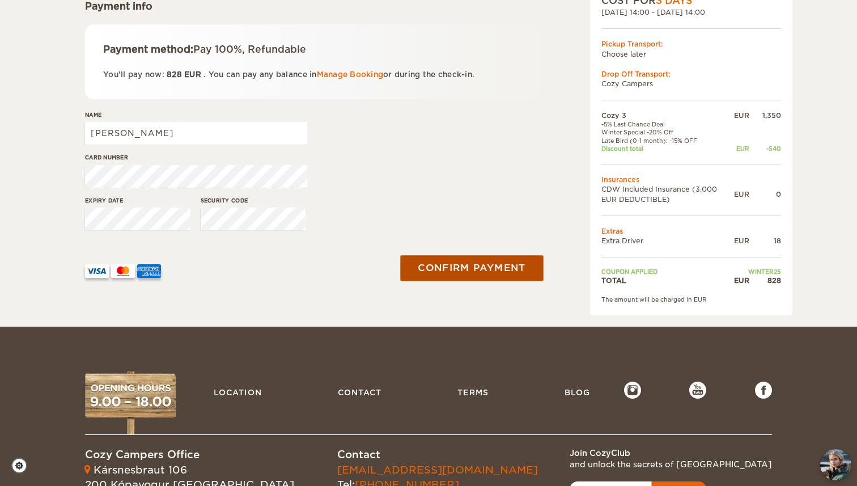  What do you see at coordinates (691, 299) in the screenshot?
I see `div: The amount will be charged in EUR` at bounding box center [691, 299].